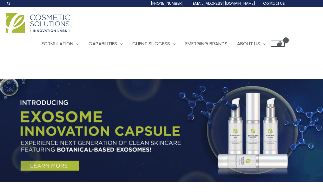 This screenshot has width=323, height=192. I want to click on span: Client Success, so click(151, 43).